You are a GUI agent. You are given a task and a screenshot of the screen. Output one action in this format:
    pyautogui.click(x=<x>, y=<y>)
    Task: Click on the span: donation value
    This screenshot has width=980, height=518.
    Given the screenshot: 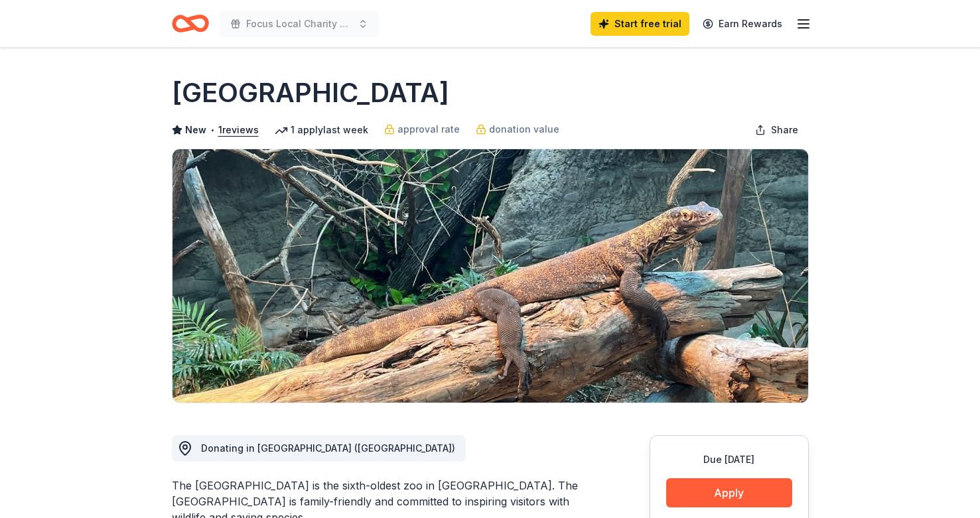 What is the action you would take?
    pyautogui.click(x=524, y=129)
    